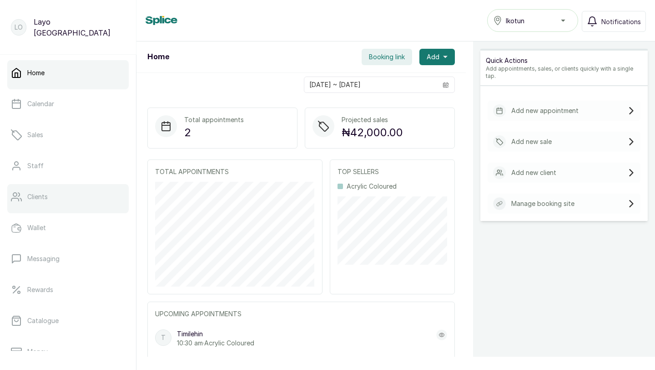  Describe the element at coordinates (216, 334) in the screenshot. I see `p: Timilehin` at that location.